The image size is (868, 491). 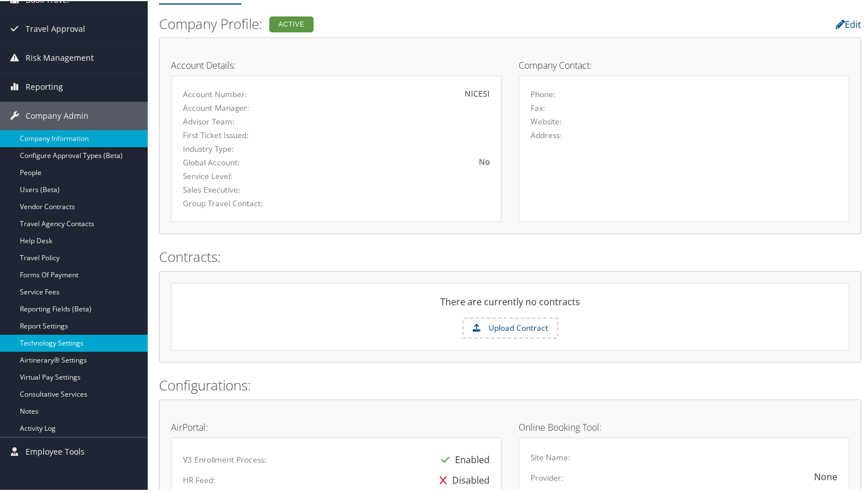 I want to click on label: V3 Enrollment Process:, so click(x=225, y=459).